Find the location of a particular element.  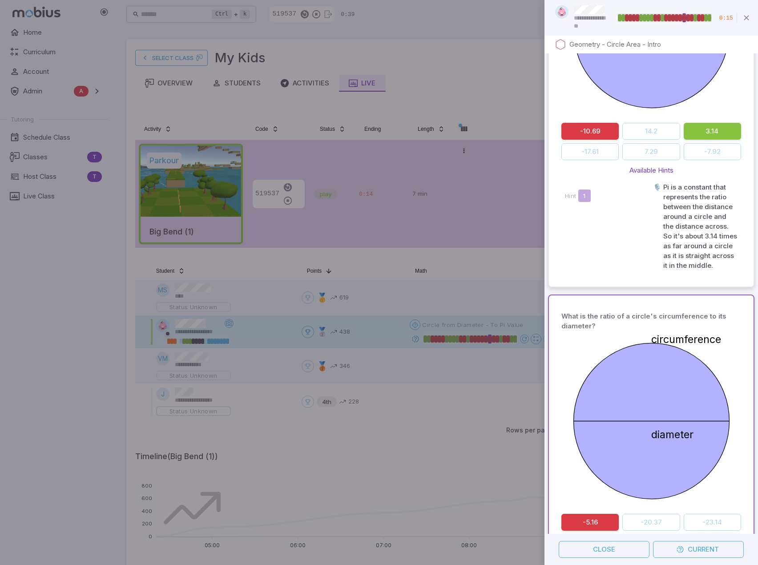

p: Pi is a constant that represents the ratio between the distance around a circle and the distance ... is located at coordinates (700, 227).